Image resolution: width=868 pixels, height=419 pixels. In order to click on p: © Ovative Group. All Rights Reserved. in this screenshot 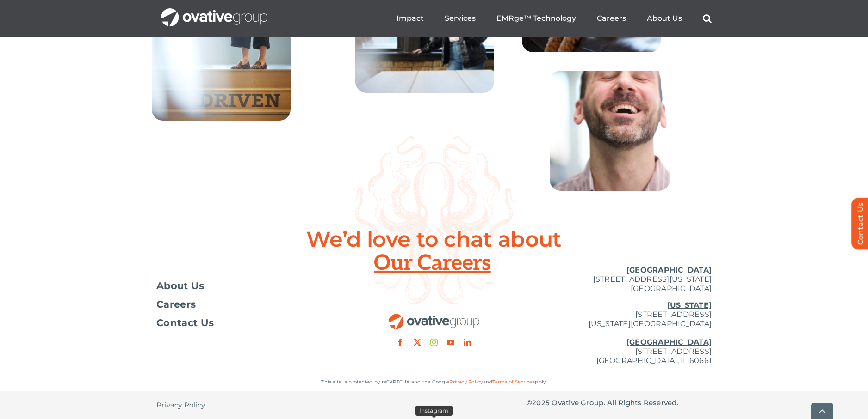, I will do `click(619, 403)`.